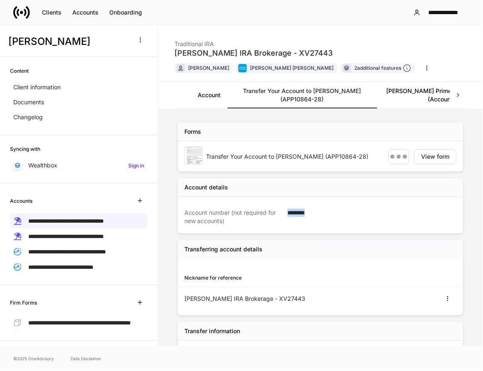  I want to click on div: Nickname for reference, so click(253, 277).